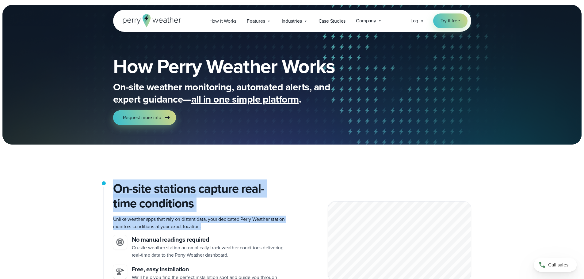 This screenshot has height=279, width=584. Describe the element at coordinates (255, 21) in the screenshot. I see `span: Features` at that location.